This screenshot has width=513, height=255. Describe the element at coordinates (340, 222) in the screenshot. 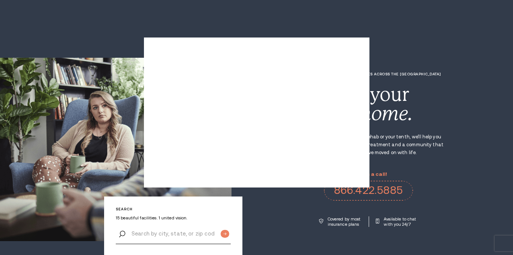

I see `a: Covered by most insurance plans` at that location.